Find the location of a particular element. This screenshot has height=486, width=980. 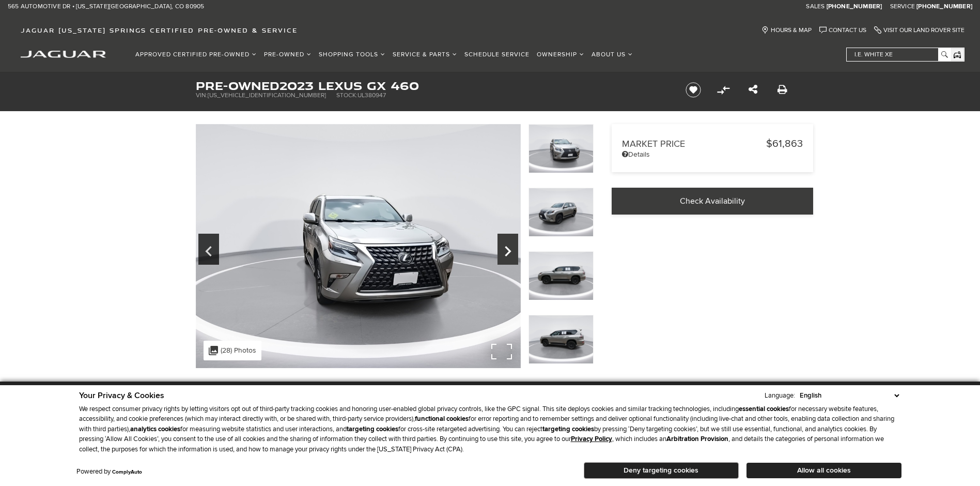

a: Print this Pre-Owned 2023 Lexus GX 460 is located at coordinates (782, 90).